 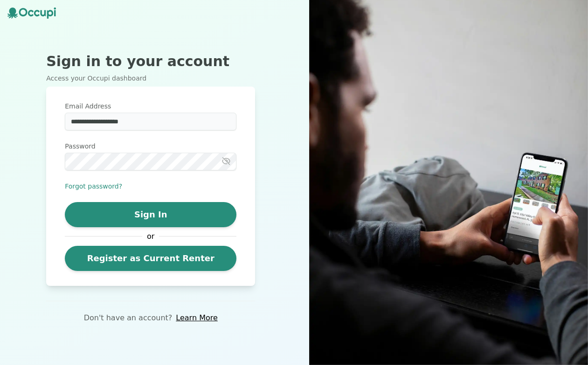 I want to click on label: Email Address, so click(x=151, y=106).